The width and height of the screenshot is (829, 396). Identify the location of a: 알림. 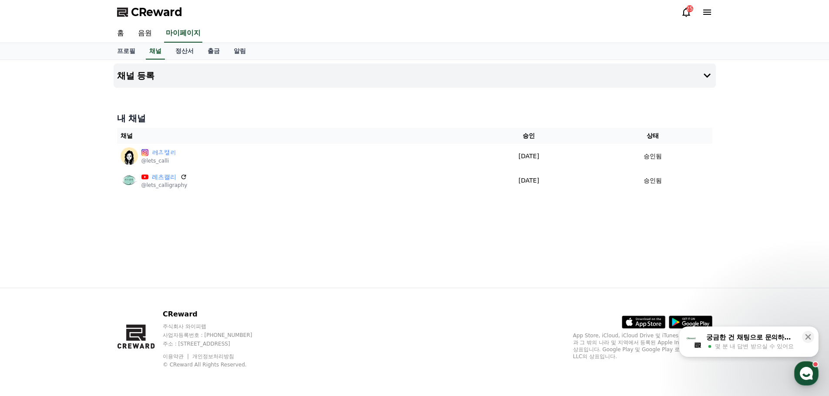
(240, 51).